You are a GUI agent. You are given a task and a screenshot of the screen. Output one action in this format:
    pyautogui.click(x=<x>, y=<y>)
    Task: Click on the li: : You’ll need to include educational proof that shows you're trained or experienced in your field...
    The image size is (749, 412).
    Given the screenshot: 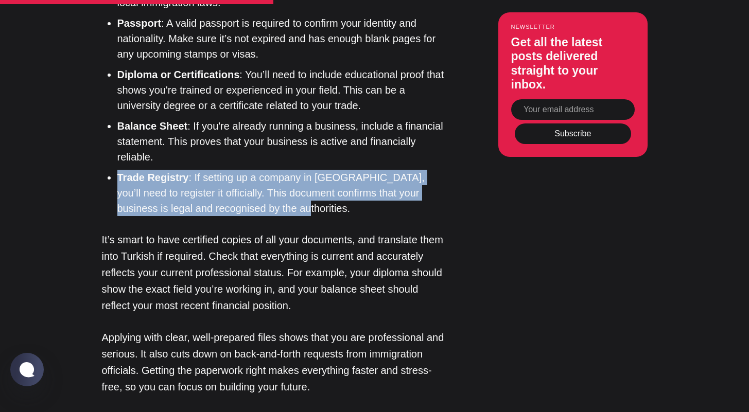 What is the action you would take?
    pyautogui.click(x=282, y=90)
    